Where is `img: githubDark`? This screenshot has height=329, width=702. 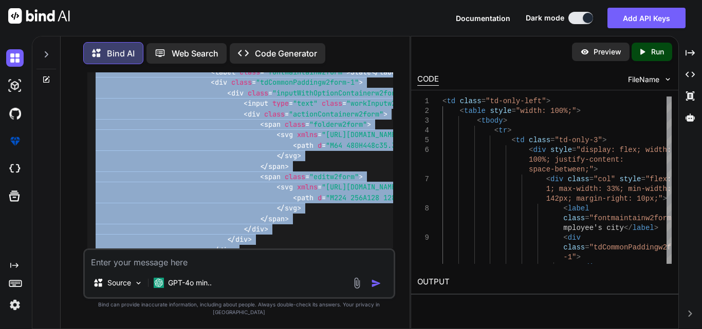 img: githubDark is located at coordinates (15, 114).